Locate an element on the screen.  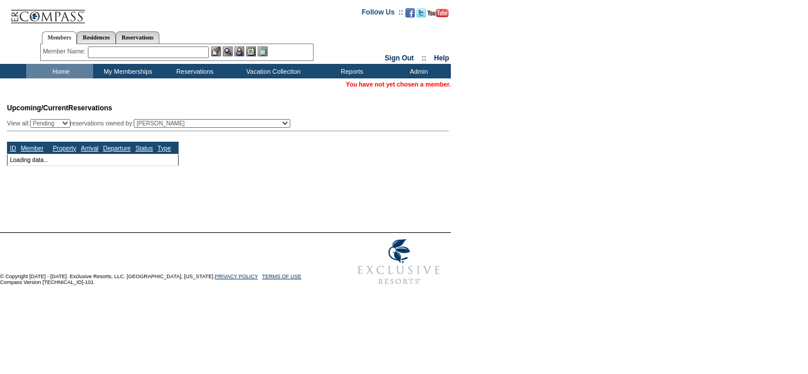
img: Follow us on Twitter is located at coordinates (421, 13).